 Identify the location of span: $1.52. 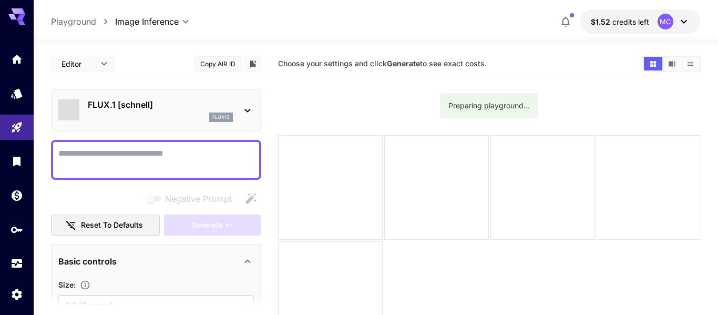
(601, 22).